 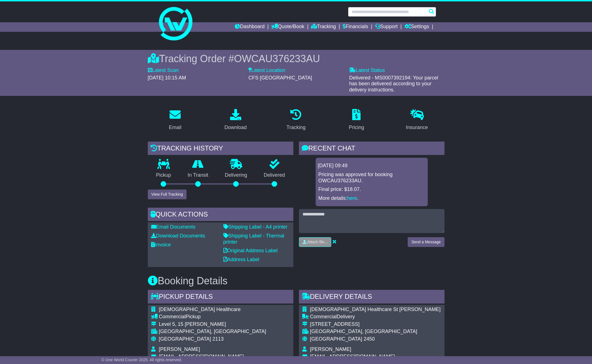 I want to click on div: Download, so click(x=235, y=127).